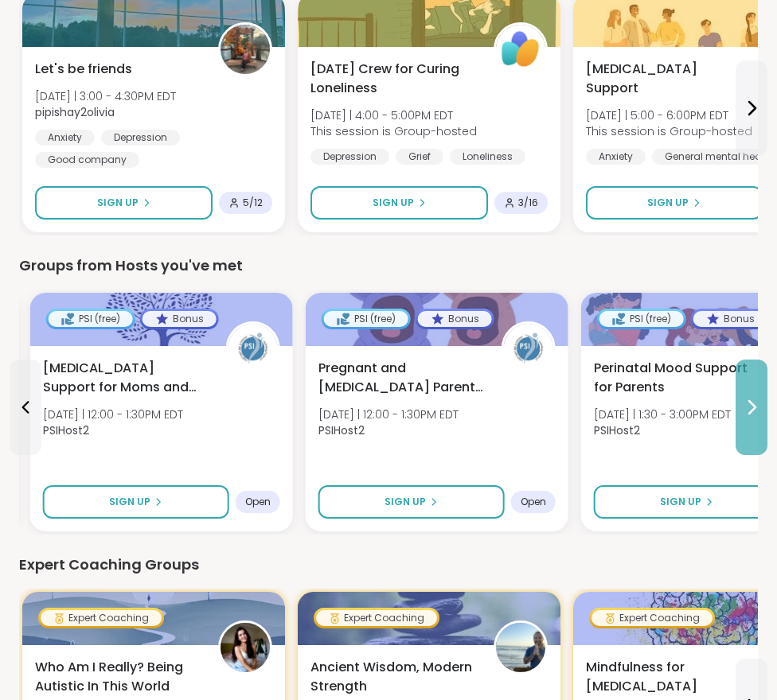 The image size is (777, 700). I want to click on span: 3 / 16, so click(528, 203).